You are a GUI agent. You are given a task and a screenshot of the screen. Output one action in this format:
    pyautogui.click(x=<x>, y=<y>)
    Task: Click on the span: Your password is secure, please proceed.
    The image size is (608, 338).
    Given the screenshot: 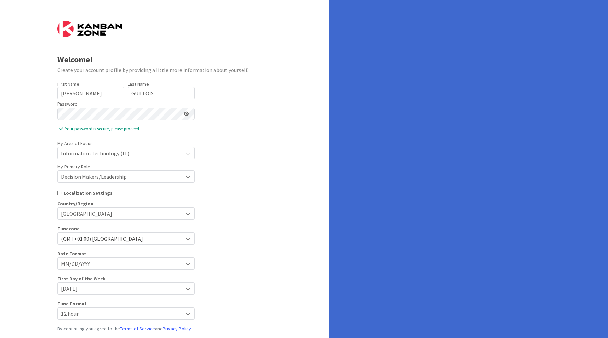 What is the action you would take?
    pyautogui.click(x=127, y=129)
    